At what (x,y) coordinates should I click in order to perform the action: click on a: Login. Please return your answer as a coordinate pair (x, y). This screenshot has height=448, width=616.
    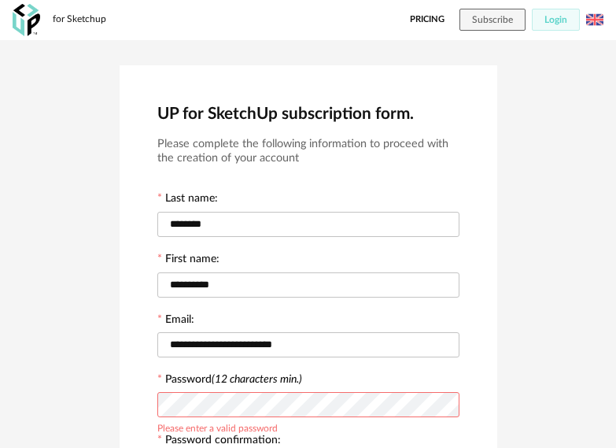
    Looking at the image, I should click on (556, 20).